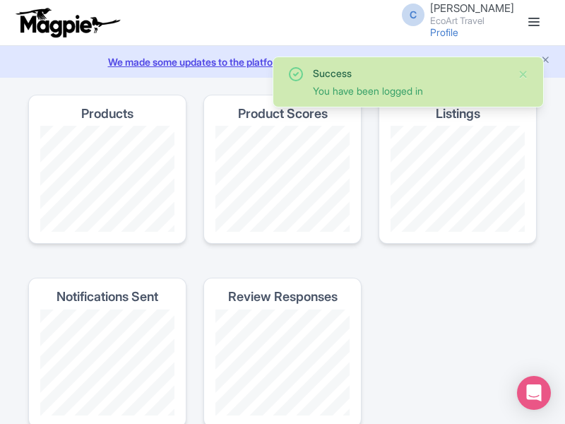  I want to click on h4: Notifications Sent, so click(107, 297).